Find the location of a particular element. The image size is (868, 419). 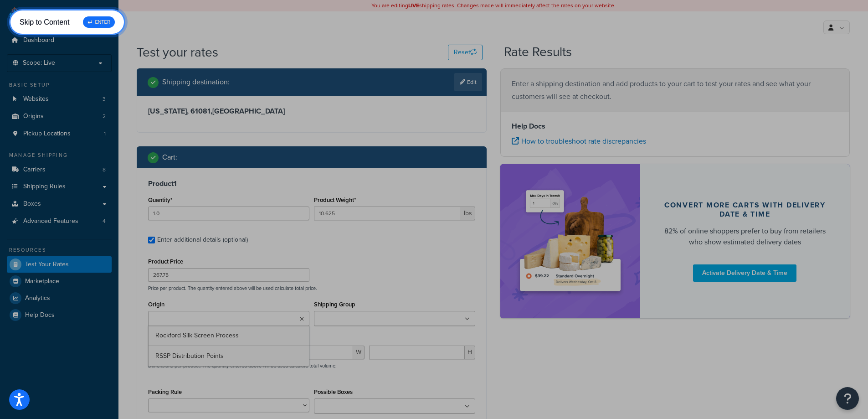

li: Help Docs is located at coordinates (59, 315).